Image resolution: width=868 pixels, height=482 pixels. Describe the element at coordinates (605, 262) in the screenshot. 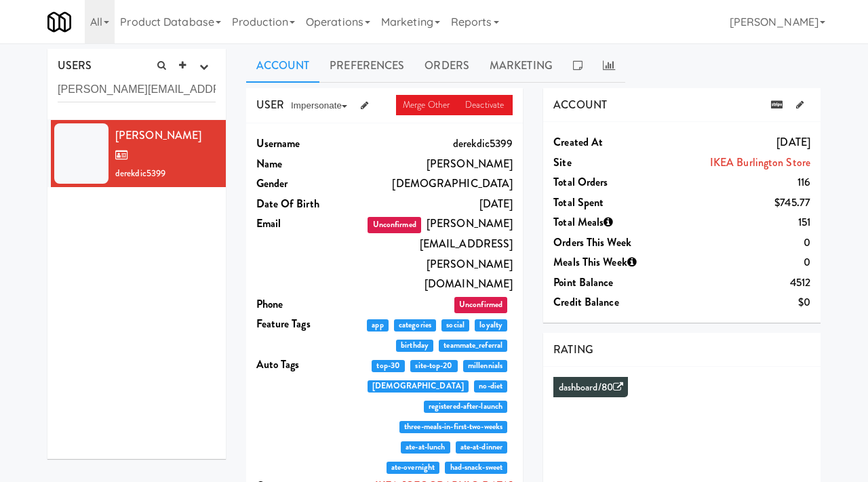

I see `dt: Meals This Week` at that location.